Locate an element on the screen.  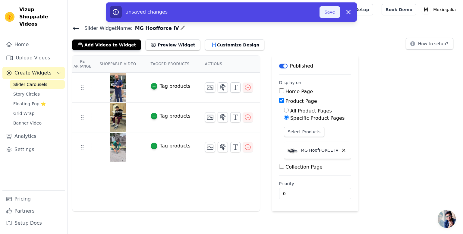
span: Grid Wrap is located at coordinates (24, 113).